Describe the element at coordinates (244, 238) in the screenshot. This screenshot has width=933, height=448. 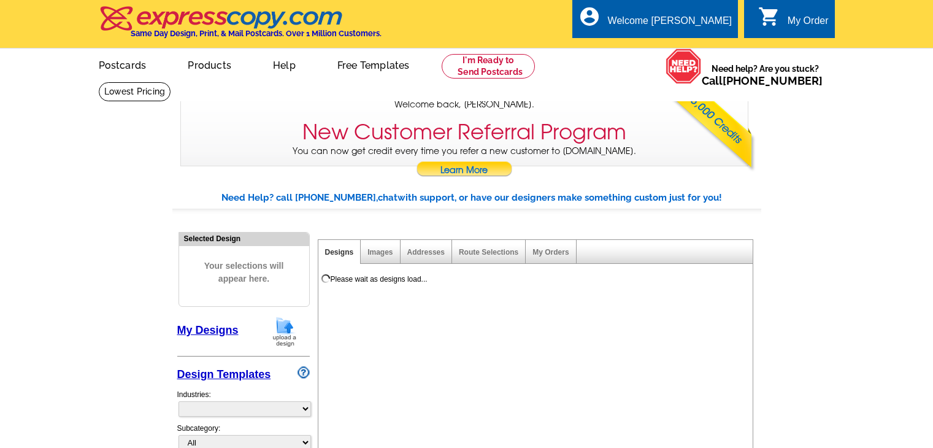
I see `div: Selected Design` at that location.